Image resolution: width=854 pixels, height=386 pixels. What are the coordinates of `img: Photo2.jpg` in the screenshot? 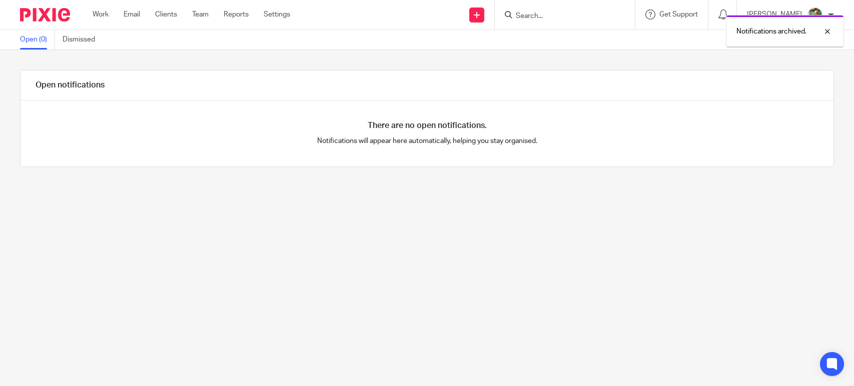 It's located at (815, 15).